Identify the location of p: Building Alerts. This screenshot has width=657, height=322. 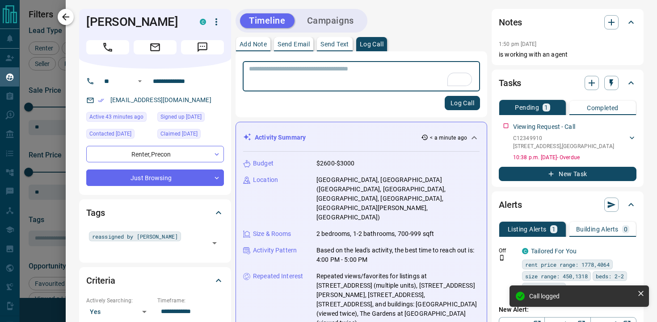
(597, 230).